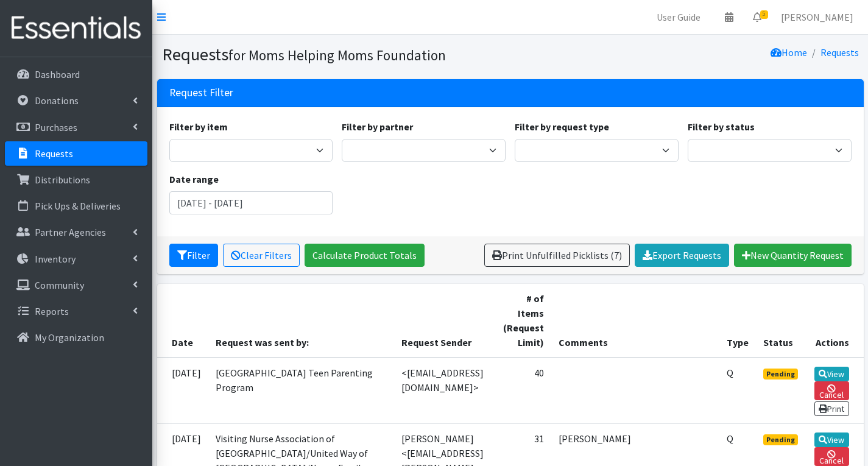  What do you see at coordinates (76, 232) in the screenshot?
I see `a: Partner Agencies` at bounding box center [76, 232].